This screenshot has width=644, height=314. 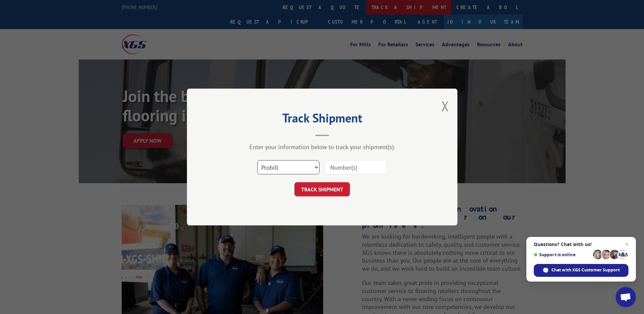 What do you see at coordinates (625, 297) in the screenshot?
I see `a: Open chat` at bounding box center [625, 297].